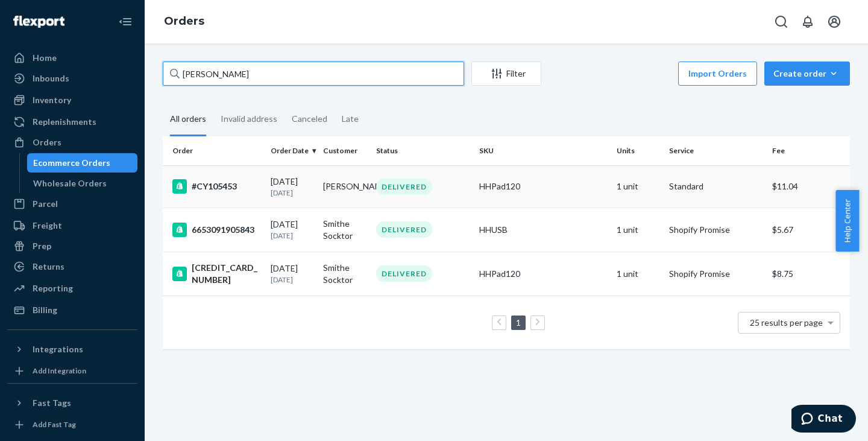 This screenshot has width=868, height=441. What do you see at coordinates (72, 163) in the screenshot?
I see `div: Ecommerce Orders` at bounding box center [72, 163].